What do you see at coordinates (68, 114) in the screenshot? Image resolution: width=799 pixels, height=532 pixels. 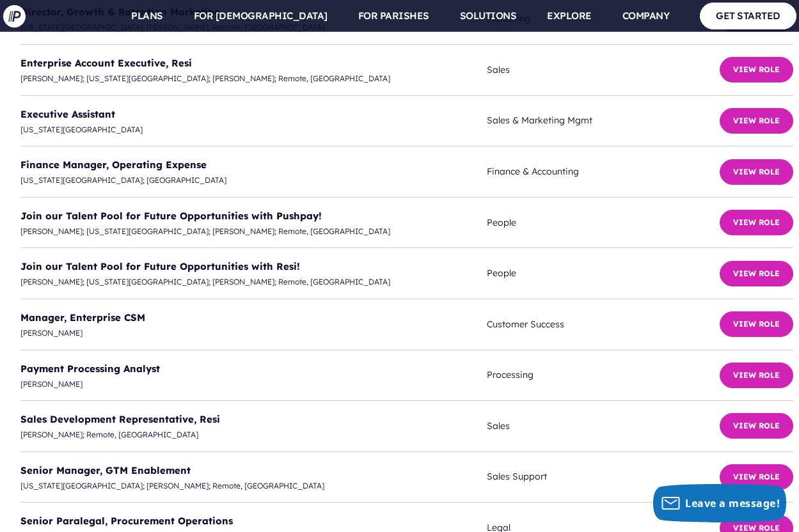 I see `a: Executive Assistant` at bounding box center [68, 114].